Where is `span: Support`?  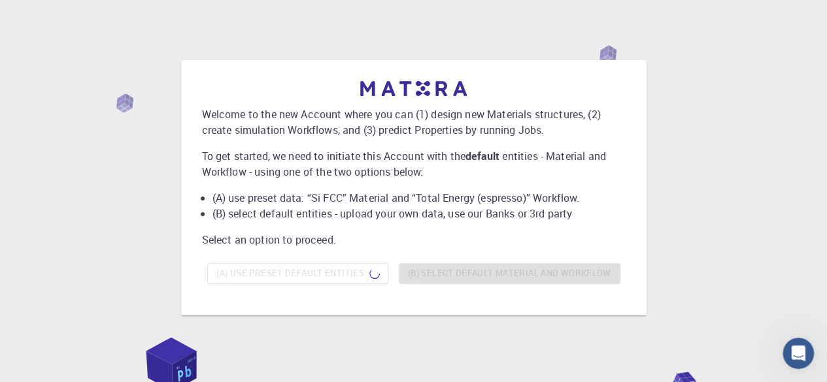 span: Support is located at coordinates (50, 15).